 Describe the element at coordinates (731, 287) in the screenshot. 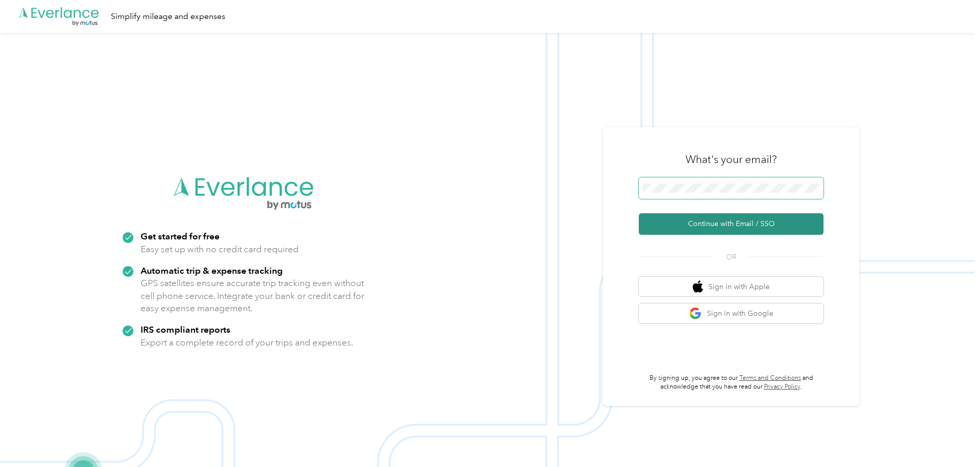

I see `button: apple logoSign in with Apple` at that location.